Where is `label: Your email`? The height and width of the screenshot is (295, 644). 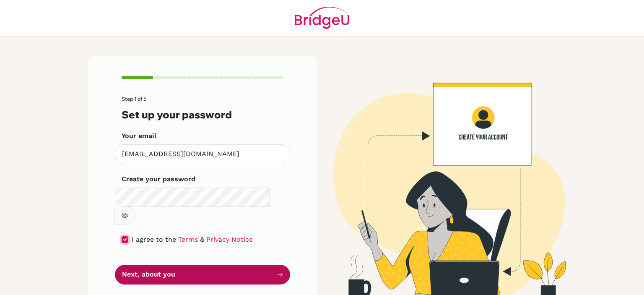 label: Your email is located at coordinates (139, 136).